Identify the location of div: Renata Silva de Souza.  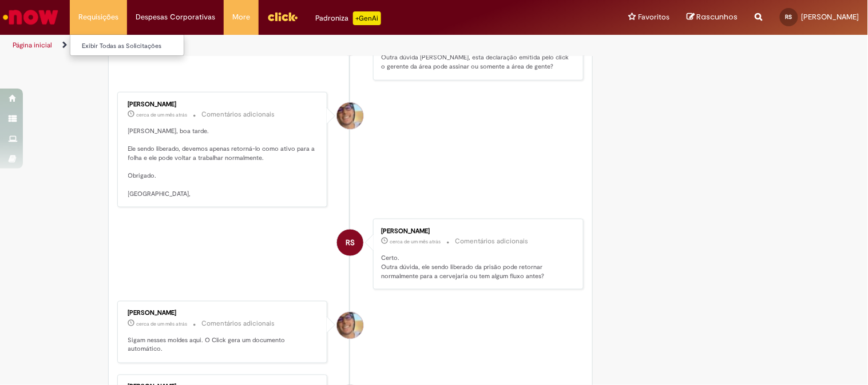
(350, 243).